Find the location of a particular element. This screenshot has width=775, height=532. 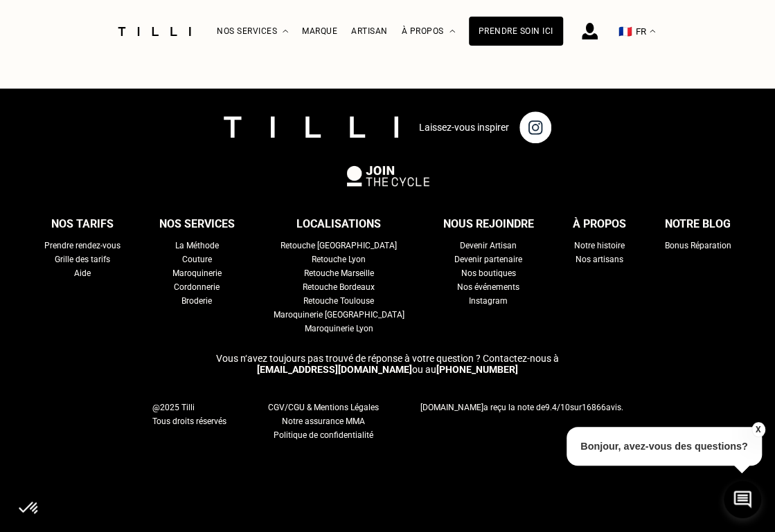

a: Retouche Bordeaux is located at coordinates (339, 287).